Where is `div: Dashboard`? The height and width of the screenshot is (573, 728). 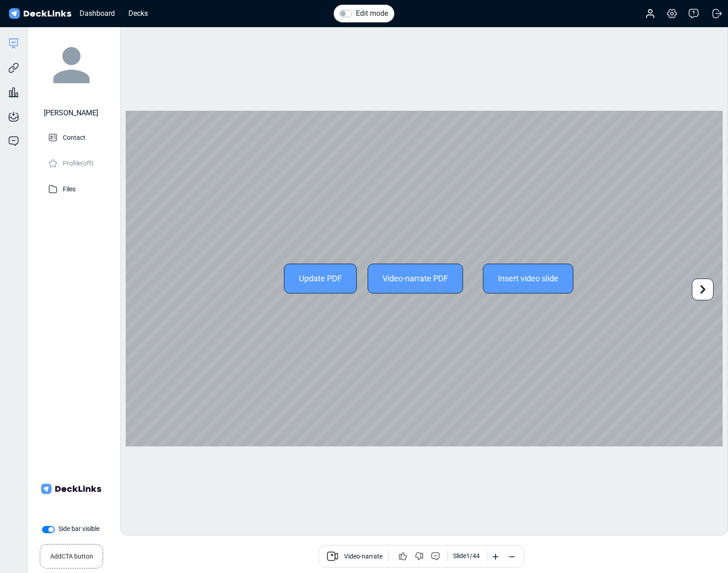
div: Dashboard is located at coordinates (97, 13).